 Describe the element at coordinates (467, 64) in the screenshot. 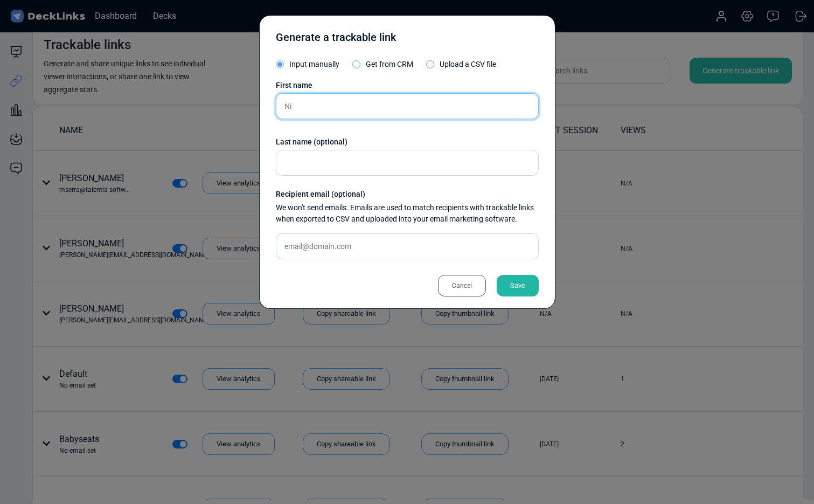

I see `span: Upload a CSV file` at that location.